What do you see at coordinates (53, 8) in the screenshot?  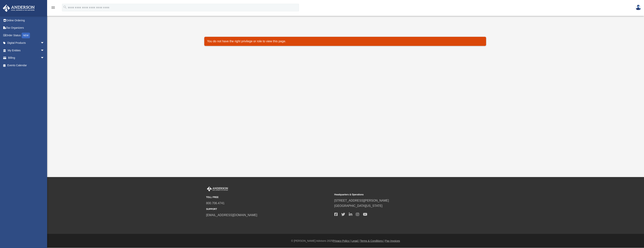 I see `a: menu` at bounding box center [53, 8].